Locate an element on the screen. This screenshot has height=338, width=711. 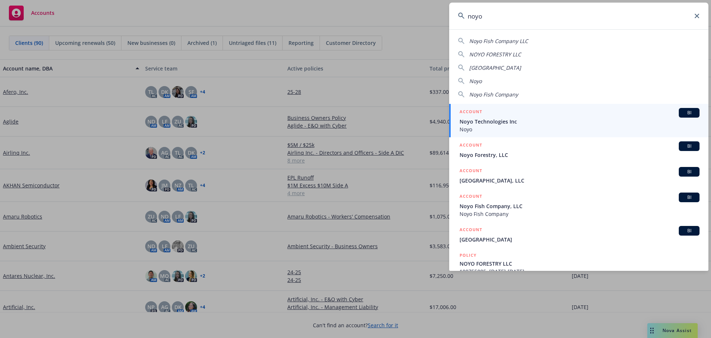
h5: POLICY is located at coordinates (468, 255).